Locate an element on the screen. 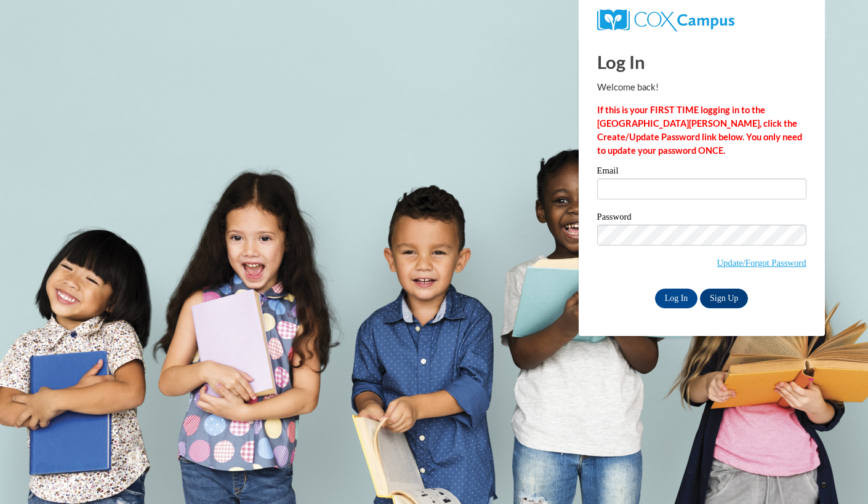  h1: Log In is located at coordinates (702, 61).